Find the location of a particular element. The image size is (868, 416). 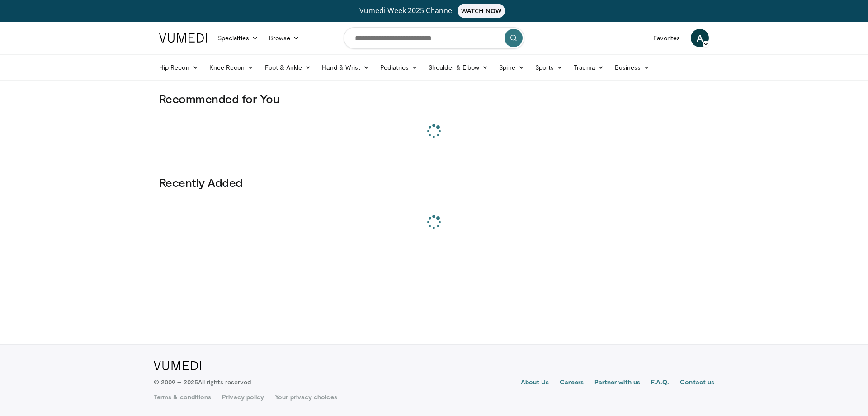

a: Hip Recon is located at coordinates (179, 67).